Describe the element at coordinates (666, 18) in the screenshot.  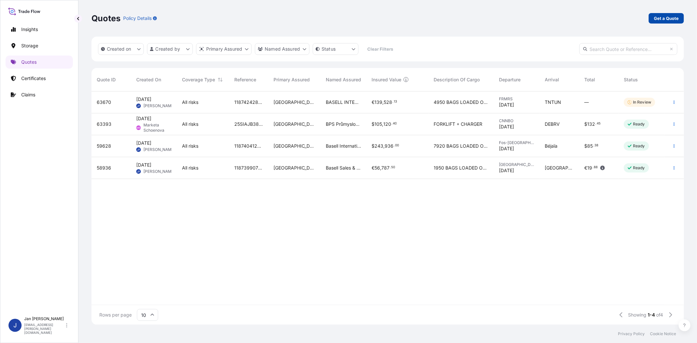
I see `p: Get a Quote` at that location.